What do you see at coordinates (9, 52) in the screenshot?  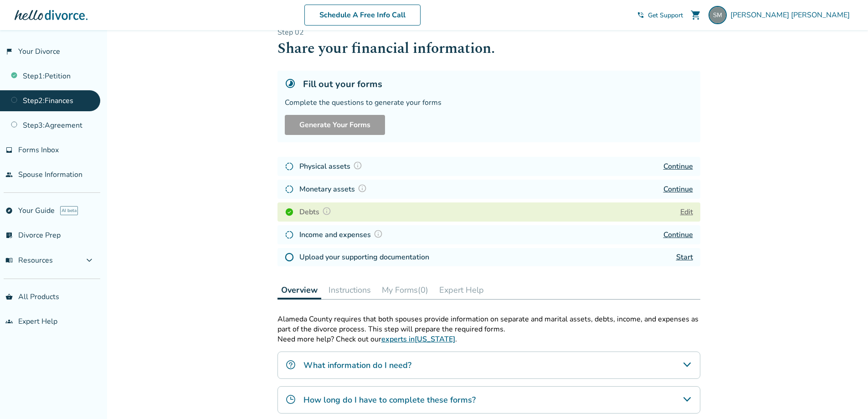 I see `span: flag_2` at bounding box center [9, 52].